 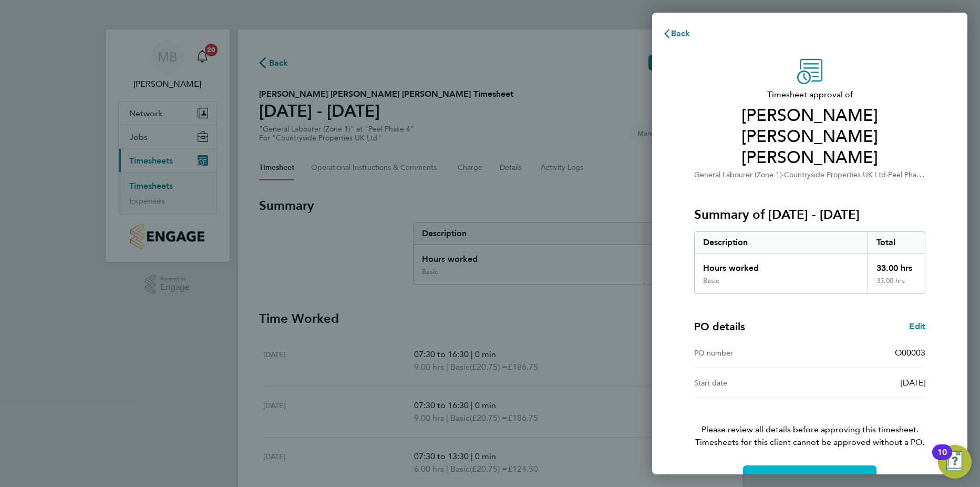 What do you see at coordinates (955, 462) in the screenshot?
I see `button: Open Resource Center, 10 new notifications` at bounding box center [955, 462].